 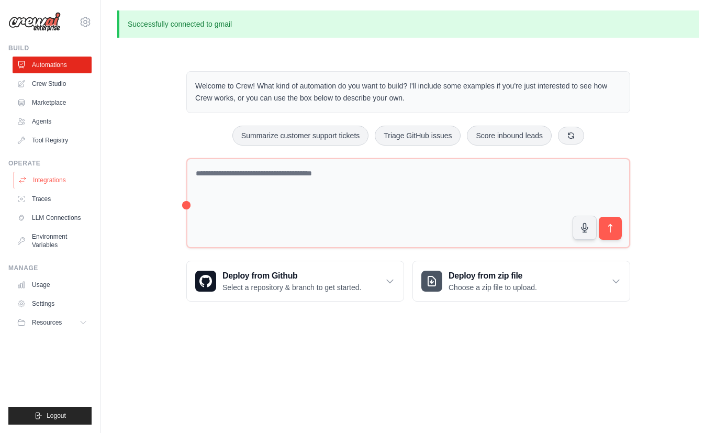 What do you see at coordinates (50, 415) in the screenshot?
I see `button: Logout` at bounding box center [50, 415].